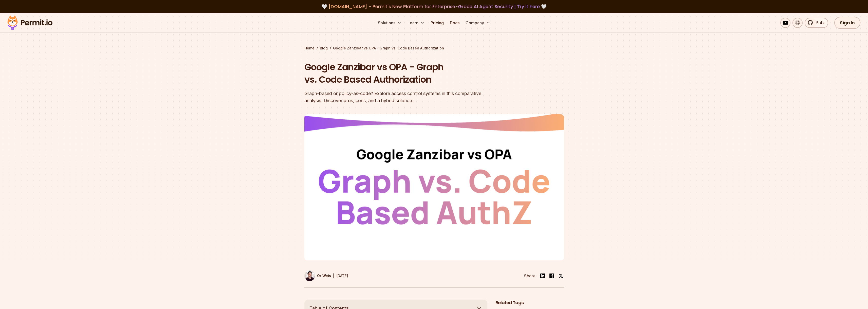  I want to click on a: Home, so click(309, 48).